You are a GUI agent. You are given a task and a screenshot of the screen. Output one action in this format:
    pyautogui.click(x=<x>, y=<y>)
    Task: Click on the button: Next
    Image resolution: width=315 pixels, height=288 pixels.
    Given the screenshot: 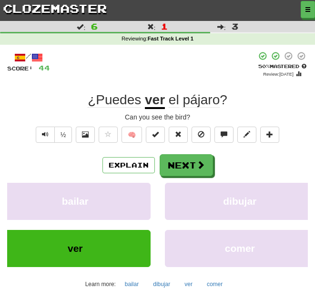 What is the action you would take?
    pyautogui.click(x=186, y=165)
    